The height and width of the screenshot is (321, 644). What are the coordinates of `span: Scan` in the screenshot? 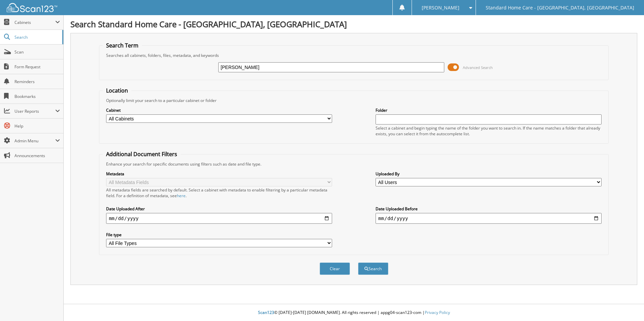 It's located at (37, 52).